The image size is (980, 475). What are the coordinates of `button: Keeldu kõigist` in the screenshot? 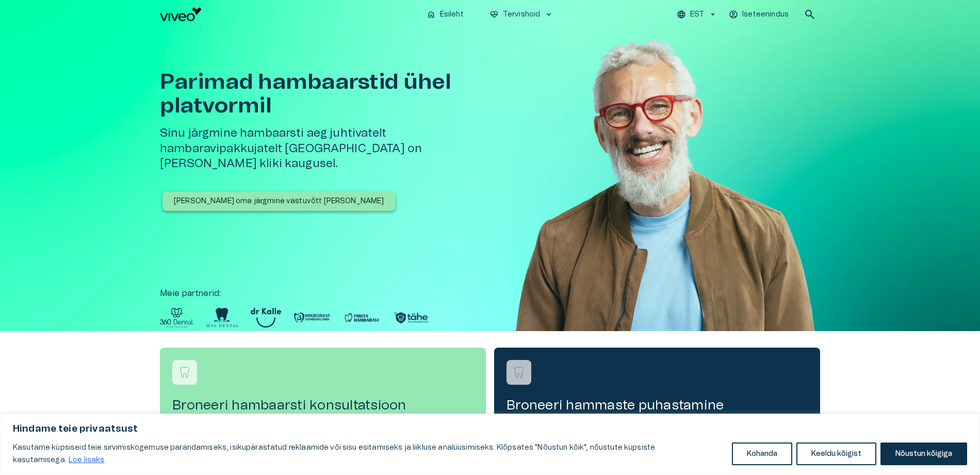 It's located at (836, 454).